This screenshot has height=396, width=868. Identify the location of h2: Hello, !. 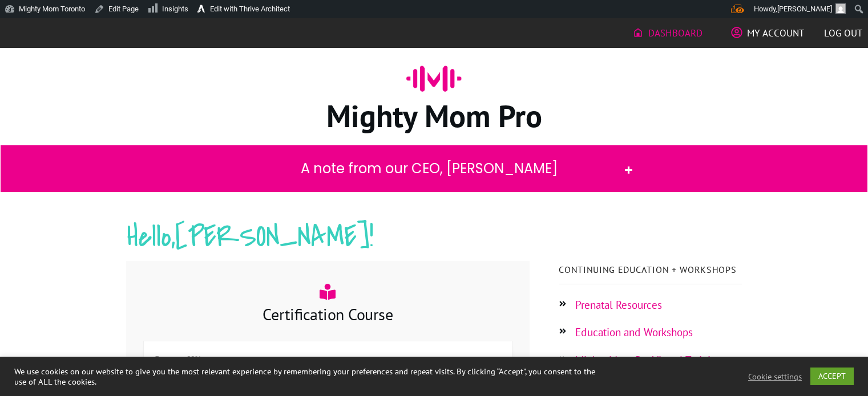
(435, 244).